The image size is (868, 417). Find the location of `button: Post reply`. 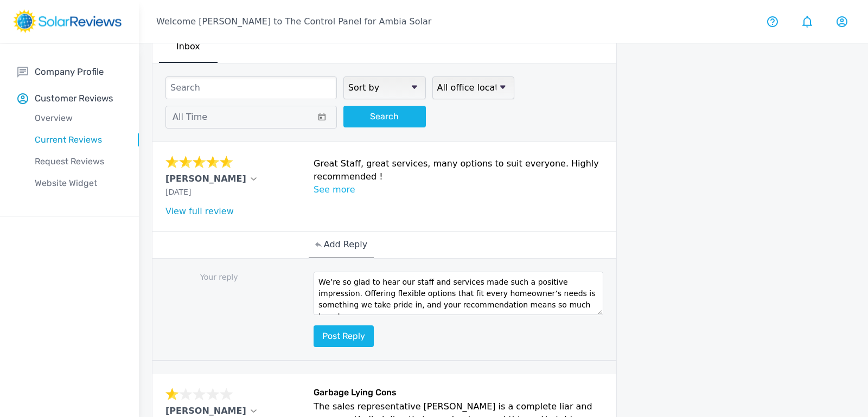

button: Post reply is located at coordinates (343, 336).